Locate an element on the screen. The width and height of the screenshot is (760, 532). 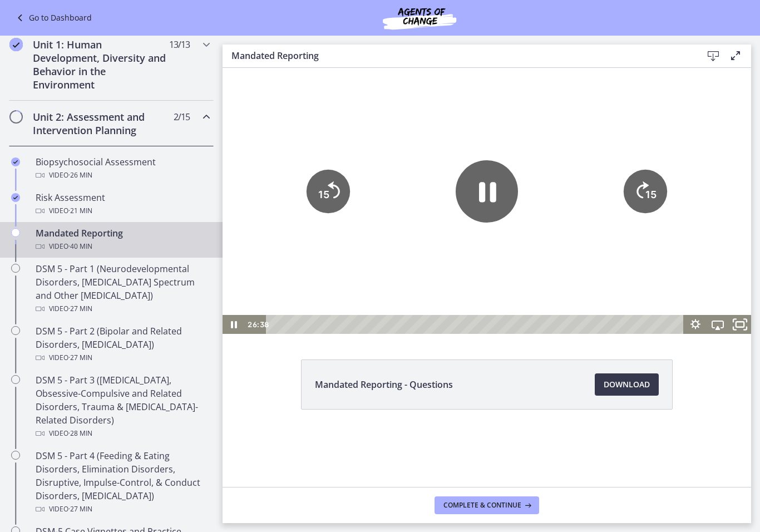
button: Complete & continue is located at coordinates (487, 506).